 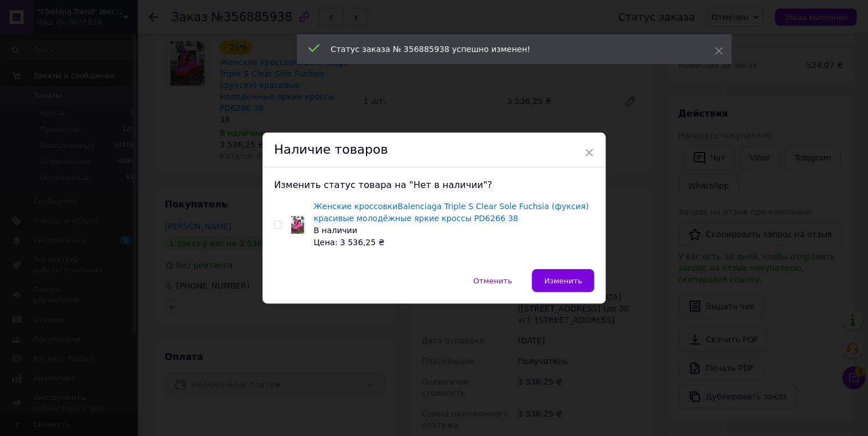 What do you see at coordinates (434, 185) in the screenshot?
I see `div: Изменить статус товара на "Нет в наличии"?` at bounding box center [434, 185].